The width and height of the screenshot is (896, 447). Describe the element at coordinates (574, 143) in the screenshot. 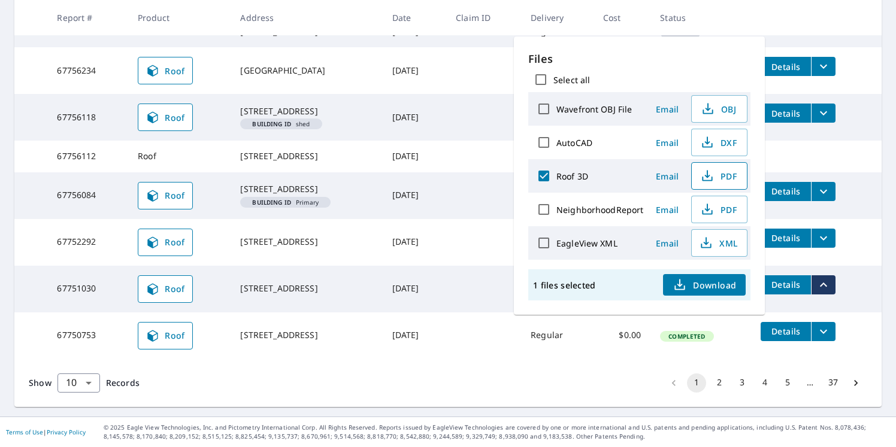

I see `label: AutoCAD` at that location.